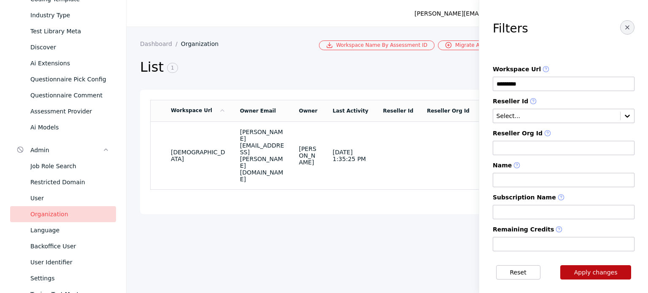 This screenshot has width=648, height=293. Describe the element at coordinates (309, 111) in the screenshot. I see `td: Owner` at that location.